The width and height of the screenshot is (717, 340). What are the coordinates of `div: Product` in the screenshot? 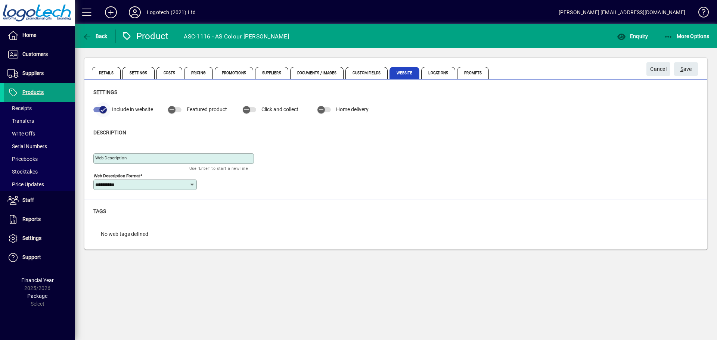 It's located at (145, 36).